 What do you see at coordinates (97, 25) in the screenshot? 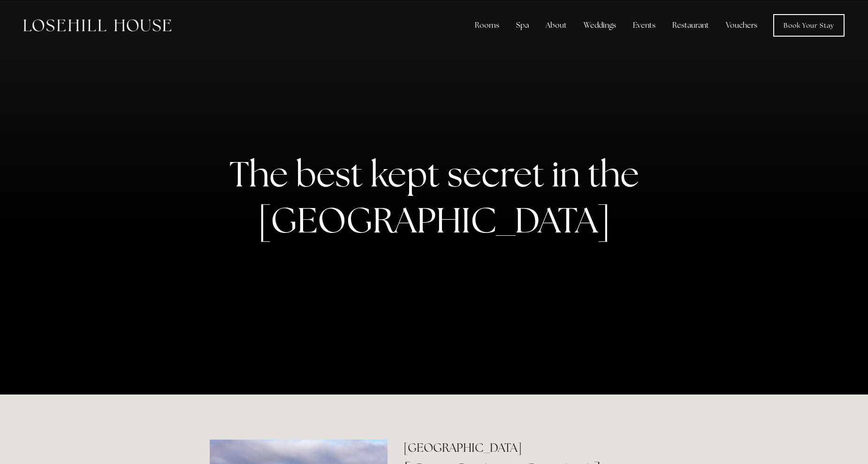
I see `img: Losehill House` at bounding box center [97, 25].